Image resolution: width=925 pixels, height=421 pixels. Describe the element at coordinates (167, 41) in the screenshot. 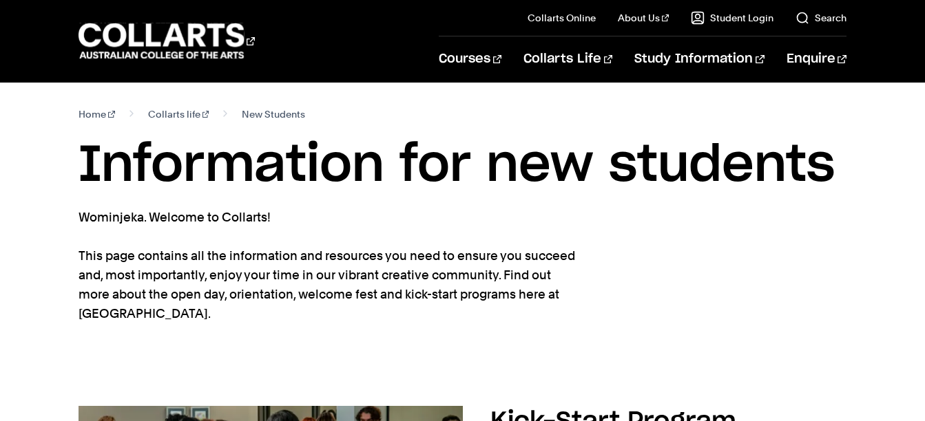

I see `div: Go to homepage` at that location.